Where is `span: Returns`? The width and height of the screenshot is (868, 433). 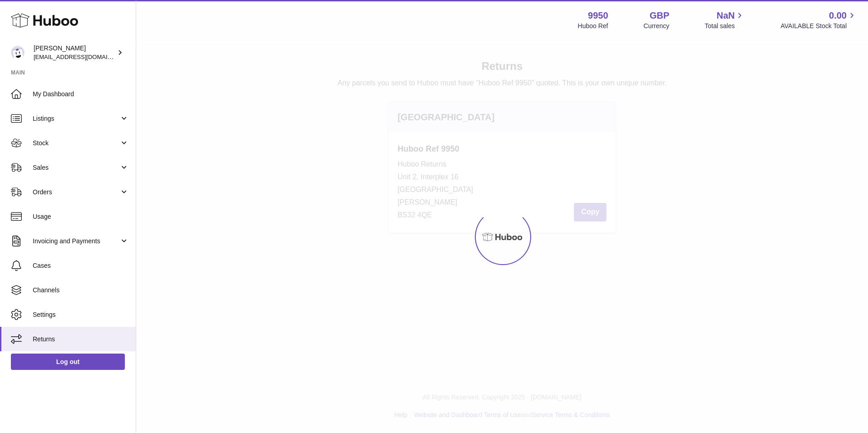
span: Returns is located at coordinates (81, 339).